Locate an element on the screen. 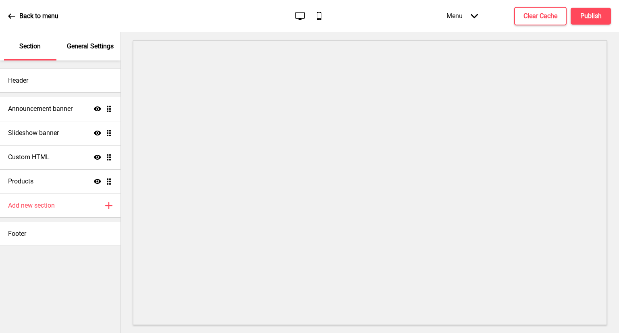  button: Clear Cache is located at coordinates (541, 16).